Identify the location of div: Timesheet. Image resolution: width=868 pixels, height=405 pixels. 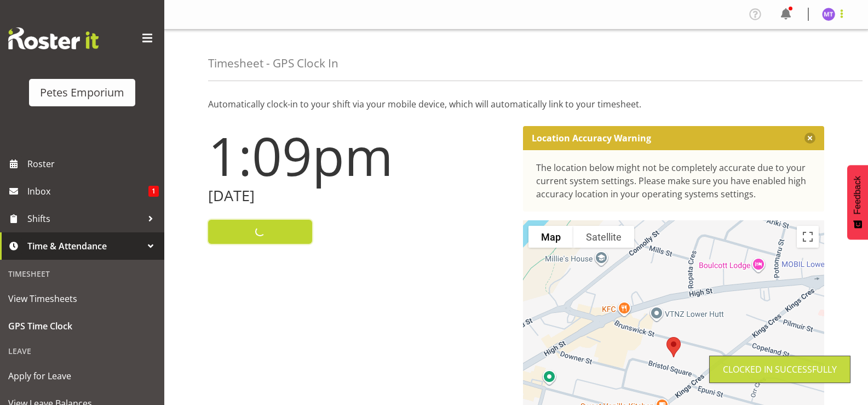
(82, 274).